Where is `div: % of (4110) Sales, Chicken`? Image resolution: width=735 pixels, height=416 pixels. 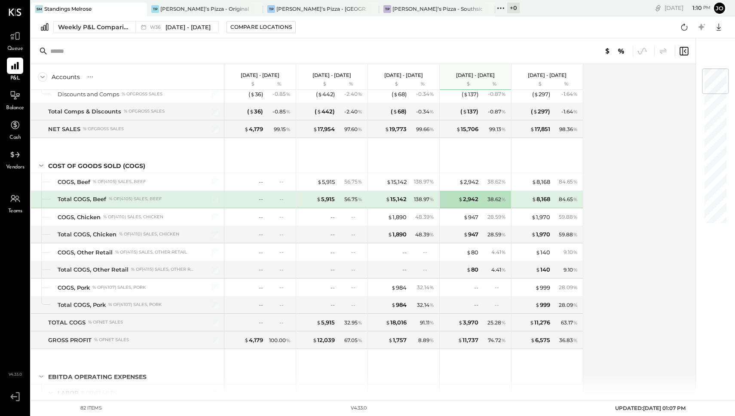 div: % of (4110) Sales, Chicken is located at coordinates (149, 234).